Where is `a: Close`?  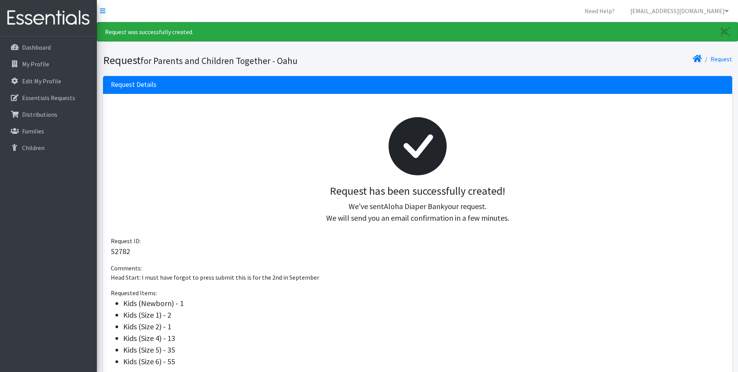
a: Close is located at coordinates (726, 32).